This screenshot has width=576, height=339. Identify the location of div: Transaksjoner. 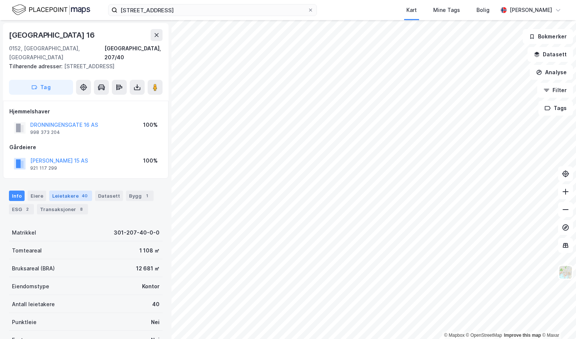
(62, 209).